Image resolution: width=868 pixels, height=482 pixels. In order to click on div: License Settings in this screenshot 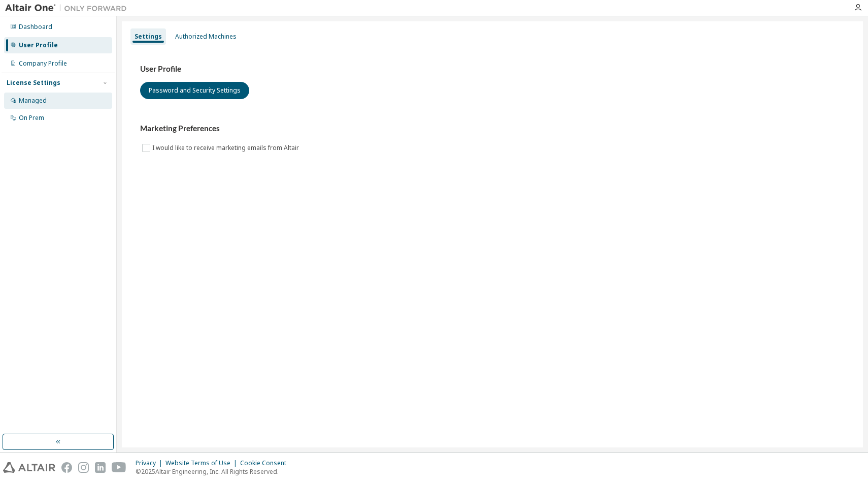, I will do `click(34, 82)`.